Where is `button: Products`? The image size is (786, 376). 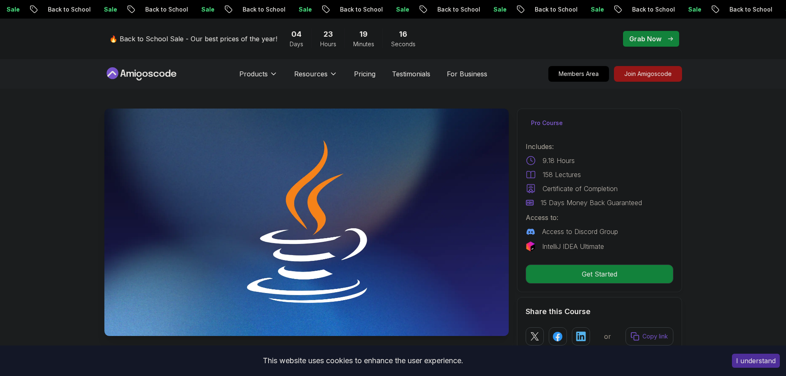 button: Products is located at coordinates (258, 77).